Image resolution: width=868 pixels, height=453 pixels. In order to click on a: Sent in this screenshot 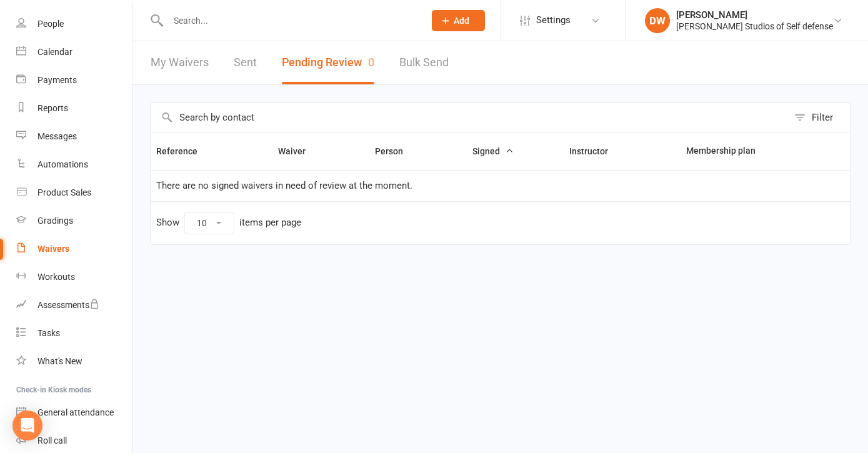, I will do `click(245, 62)`.